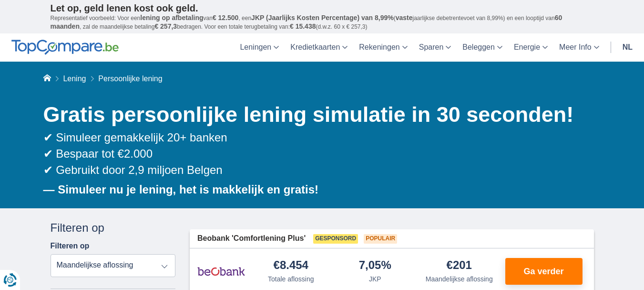  Describe the element at coordinates (318, 154) in the screenshot. I see `div: ✔ Simuleer gemakkelijk 20+ banken ✔ Bespaar tot €2.000 ✔ Gebruikt door 2,9 miljoen Belgen` at that location.